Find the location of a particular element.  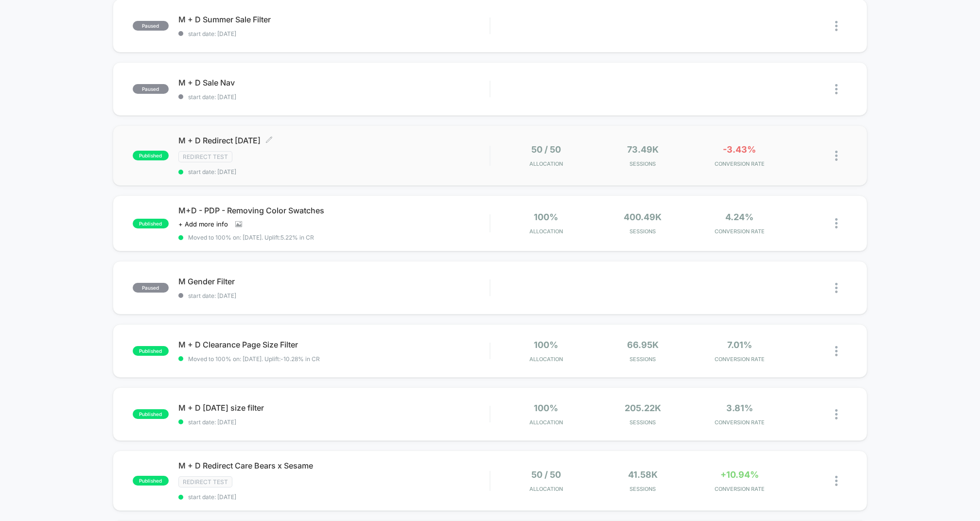

span: +10.94% is located at coordinates (739, 474).